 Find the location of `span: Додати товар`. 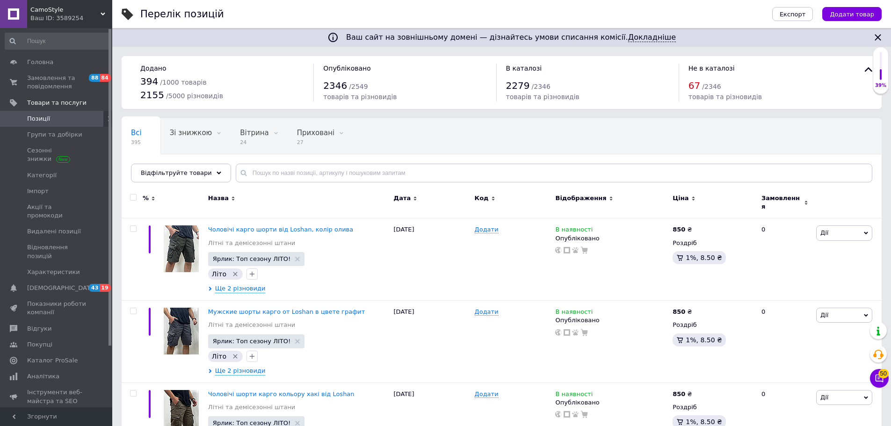

span: Додати товар is located at coordinates (851, 14).